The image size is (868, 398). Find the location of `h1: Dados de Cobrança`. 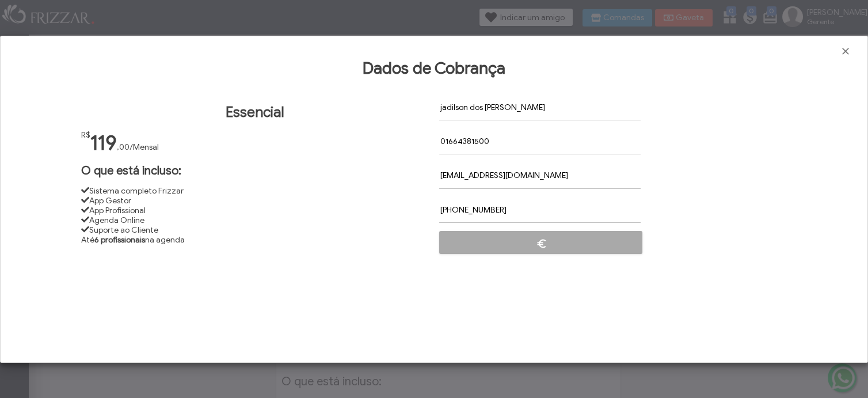

h1: Dados de Cobrança is located at coordinates (434, 68).